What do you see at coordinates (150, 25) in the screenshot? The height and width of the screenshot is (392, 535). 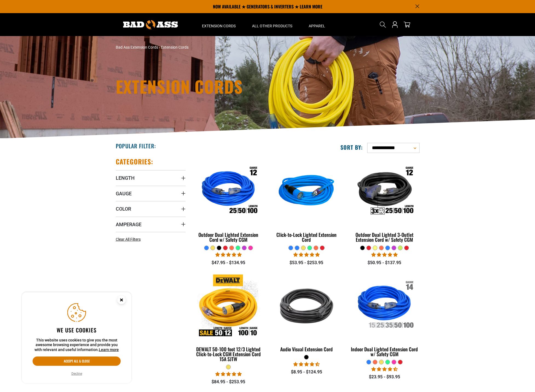 I see `img: Bad Ass Extension Cords` at bounding box center [150, 25].